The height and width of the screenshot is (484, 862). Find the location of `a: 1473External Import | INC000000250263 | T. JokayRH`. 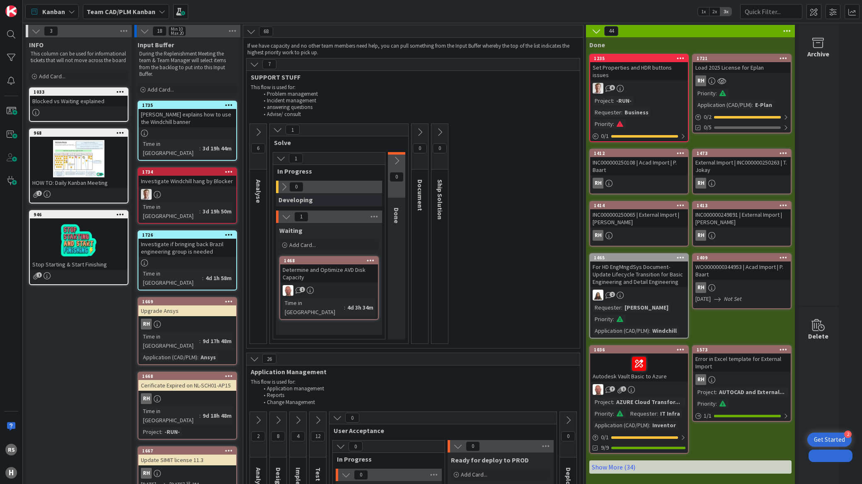

a: 1473External Import | INC000000250263 | T. JokayRH is located at coordinates (742, 172).